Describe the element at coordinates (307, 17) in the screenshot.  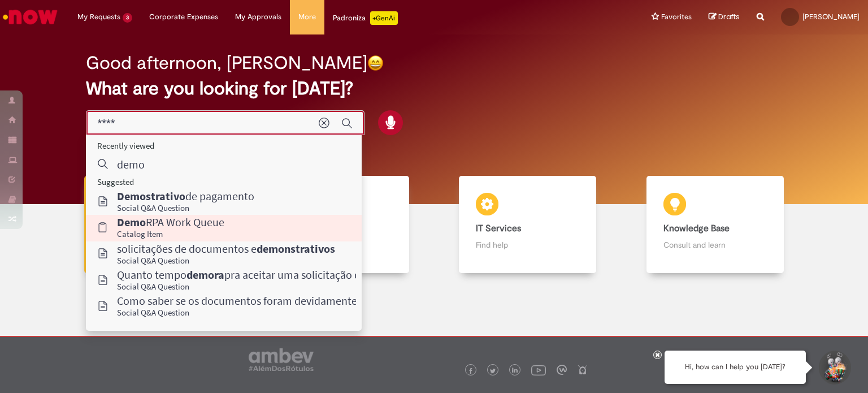
I see `span: More` at that location.